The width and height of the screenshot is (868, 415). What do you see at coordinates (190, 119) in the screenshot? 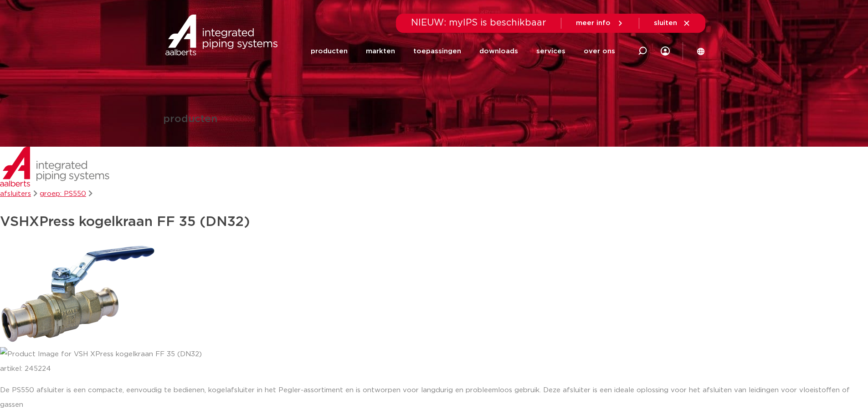
I see `h1: producten` at bounding box center [190, 119].